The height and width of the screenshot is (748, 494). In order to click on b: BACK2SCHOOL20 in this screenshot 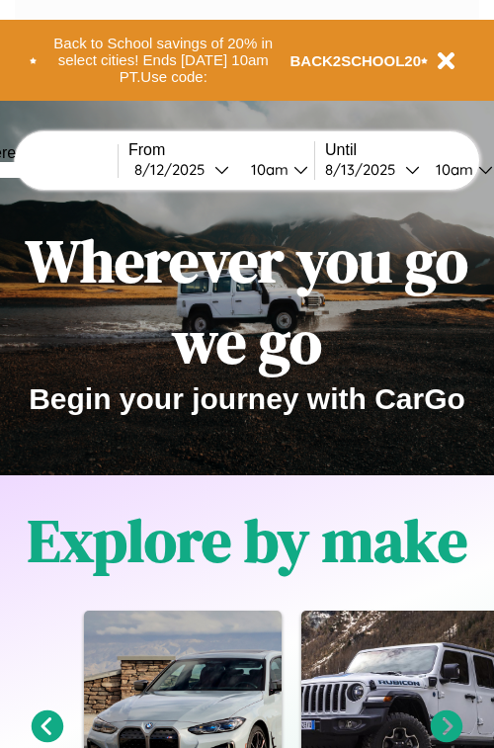, I will do `click(356, 60)`.